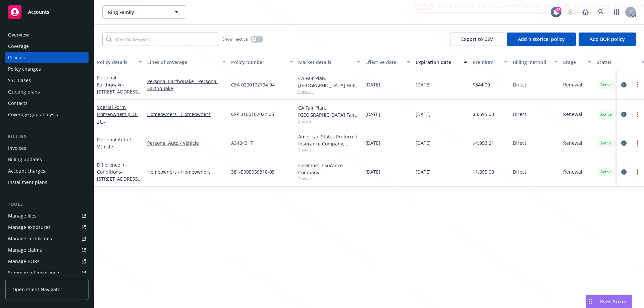 The height and width of the screenshot is (308, 644). What do you see at coordinates (481, 85) in the screenshot?
I see `span: $344.00` at bounding box center [481, 85].